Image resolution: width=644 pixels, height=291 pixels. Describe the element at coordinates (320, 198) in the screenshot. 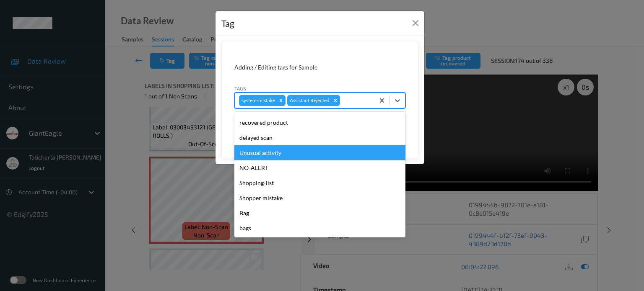

I see `div: Shopper mistake` at that location.